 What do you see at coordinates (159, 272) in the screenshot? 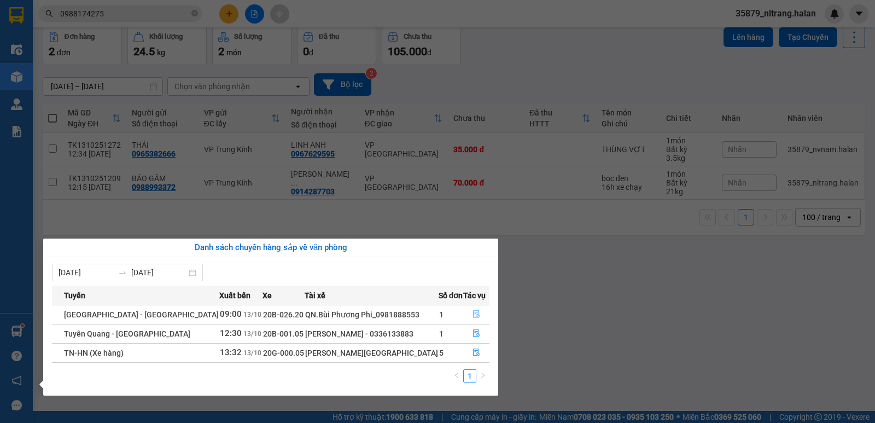
I see `input: Đến ngày` at bounding box center [159, 272].